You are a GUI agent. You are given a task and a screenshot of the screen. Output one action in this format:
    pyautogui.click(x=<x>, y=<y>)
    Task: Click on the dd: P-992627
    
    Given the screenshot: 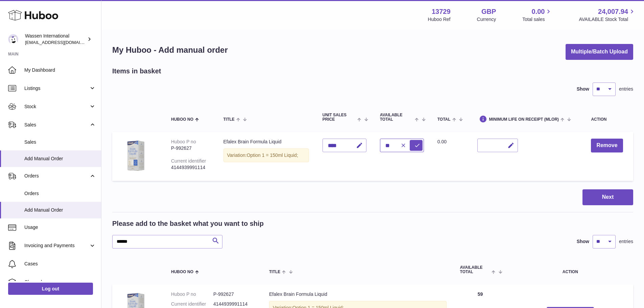 What is the action you would take?
    pyautogui.click(x=234, y=294)
    